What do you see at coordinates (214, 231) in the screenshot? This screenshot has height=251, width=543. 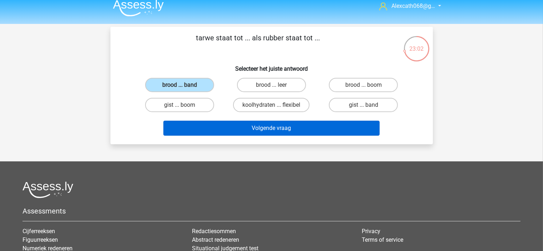 I see `a: Redactiesommen` at bounding box center [214, 231].